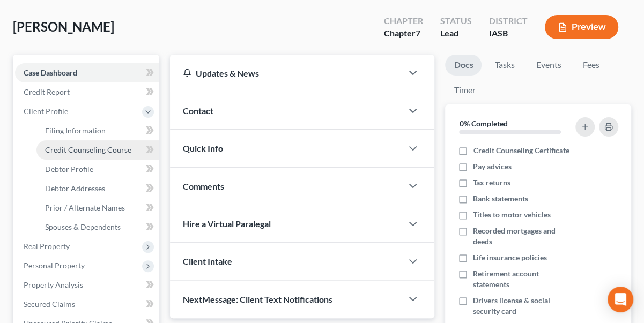 The width and height of the screenshot is (644, 323). I want to click on span: Credit Counseling Course, so click(88, 149).